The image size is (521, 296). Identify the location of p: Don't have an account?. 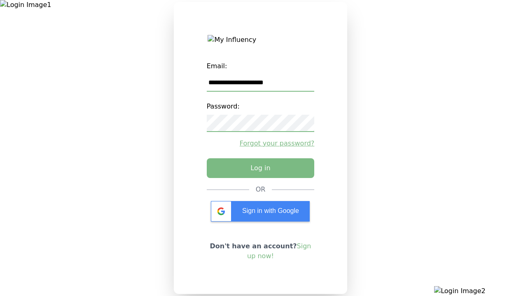
(261, 251).